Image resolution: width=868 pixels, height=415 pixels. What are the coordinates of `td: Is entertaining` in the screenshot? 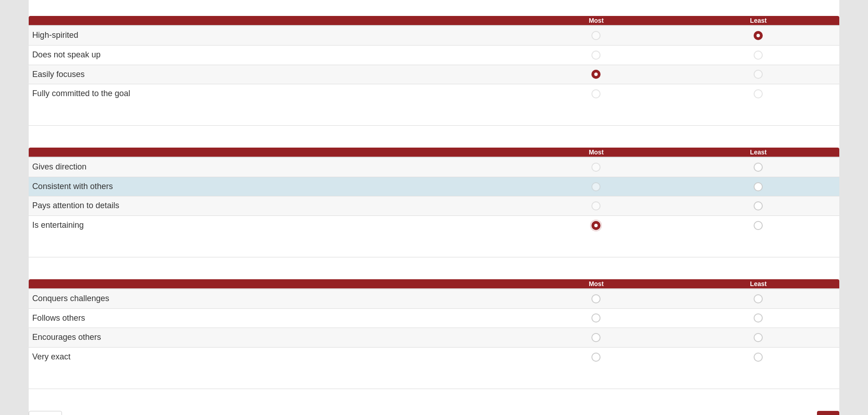 It's located at (272, 226).